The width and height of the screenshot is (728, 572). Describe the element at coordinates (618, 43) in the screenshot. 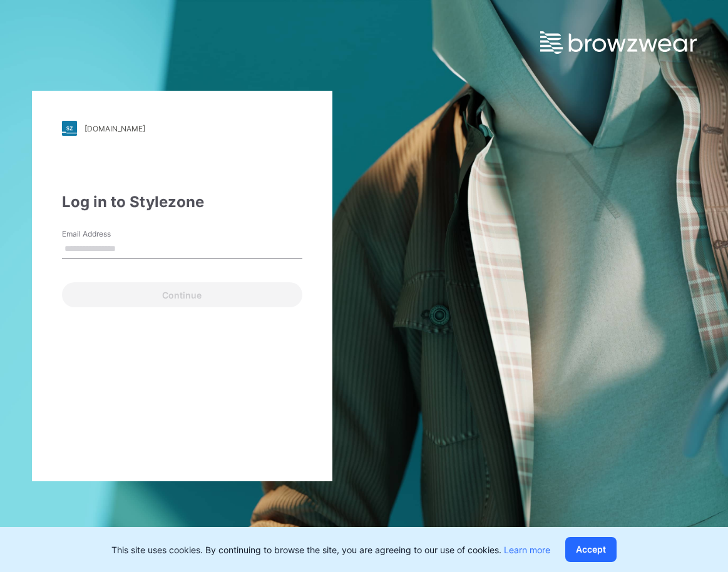

I see `img: browzwear-logo.e42bd6dac1945053ebaf764b6aa21510.svg` at that location.